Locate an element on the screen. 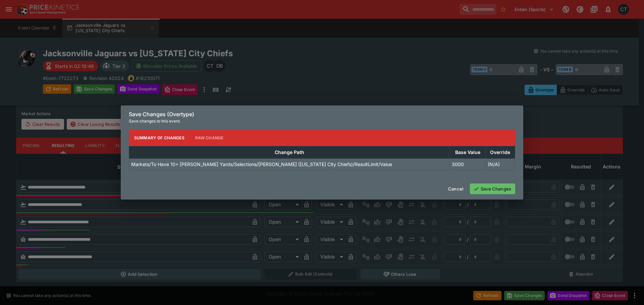 This screenshot has width=644, height=305. button: Summary of Changes is located at coordinates (159, 138).